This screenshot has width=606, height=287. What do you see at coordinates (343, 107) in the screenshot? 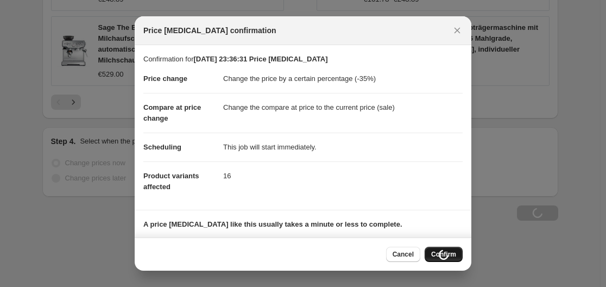
I see `dd: Change the compare at price to the current price (sale)` at bounding box center [343, 107].